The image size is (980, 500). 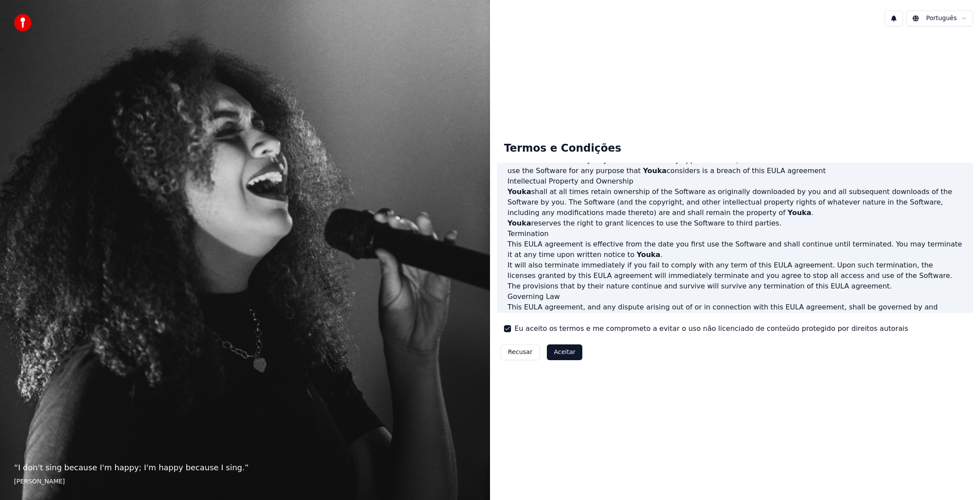 What do you see at coordinates (735, 250) in the screenshot?
I see `p: This EULA agreement is effective from the date you first use the Software and shall continue unti...` at bounding box center [735, 250].